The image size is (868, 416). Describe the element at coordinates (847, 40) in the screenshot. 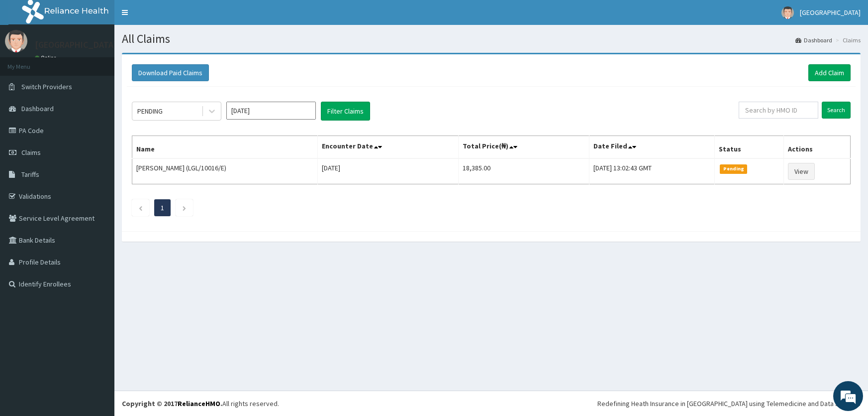

I see `li: Claims` at that location.